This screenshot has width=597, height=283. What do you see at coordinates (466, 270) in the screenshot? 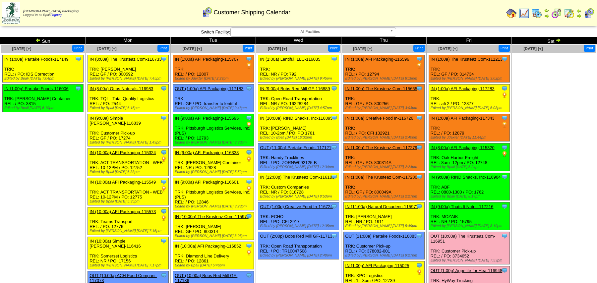
I see `a: OUT (1:00p) Appetite for Hea-116948` at bounding box center [466, 270].